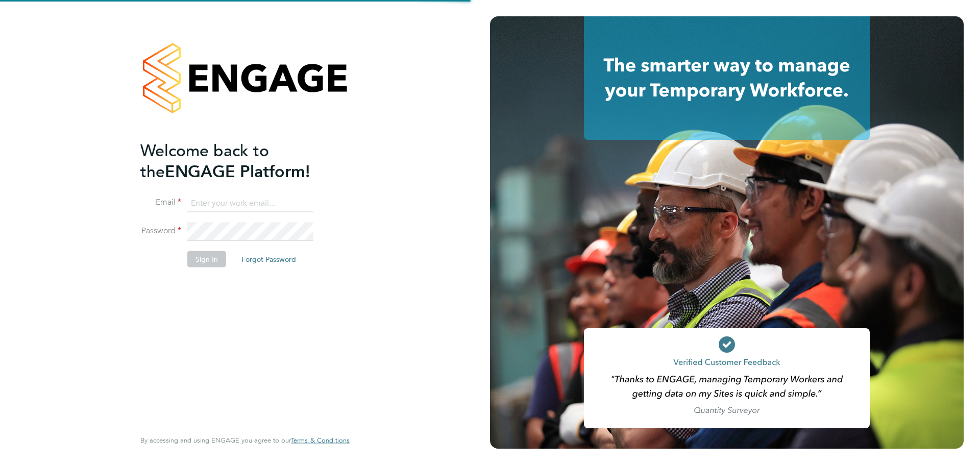 The width and height of the screenshot is (980, 465). I want to click on button: Sign In, so click(207, 259).